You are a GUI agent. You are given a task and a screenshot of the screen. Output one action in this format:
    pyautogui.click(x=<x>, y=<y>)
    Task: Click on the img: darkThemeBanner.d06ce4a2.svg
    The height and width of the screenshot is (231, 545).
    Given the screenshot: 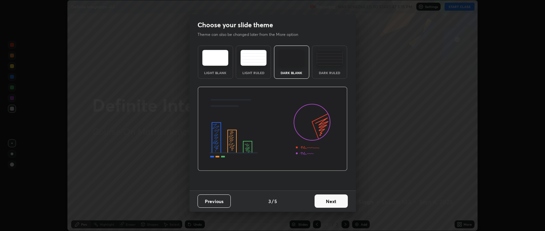 What is the action you would take?
    pyautogui.click(x=272, y=129)
    